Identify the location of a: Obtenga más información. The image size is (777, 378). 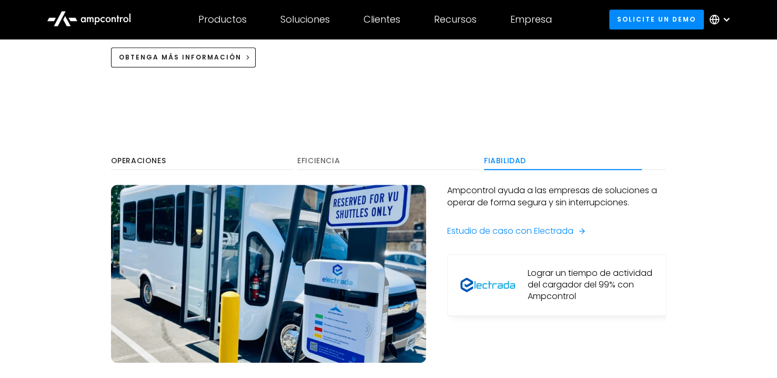
(183, 57).